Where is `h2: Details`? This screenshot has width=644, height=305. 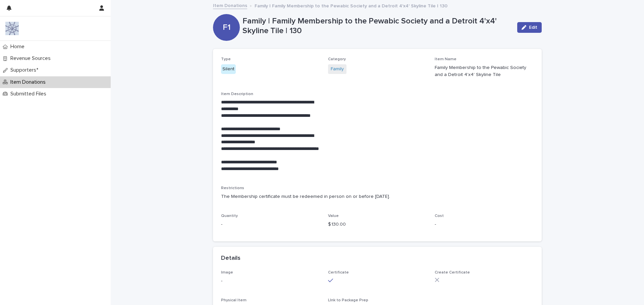
h2: Details is located at coordinates (231, 258).